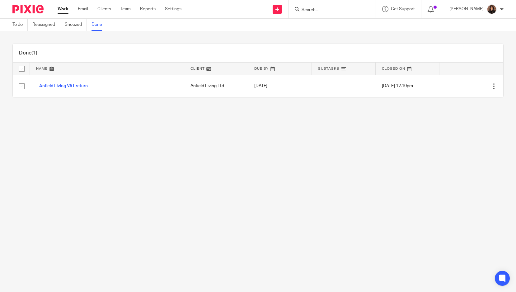 The image size is (516, 292). Describe the element at coordinates (492, 9) in the screenshot. I see `img: Headshot.jpg` at that location.